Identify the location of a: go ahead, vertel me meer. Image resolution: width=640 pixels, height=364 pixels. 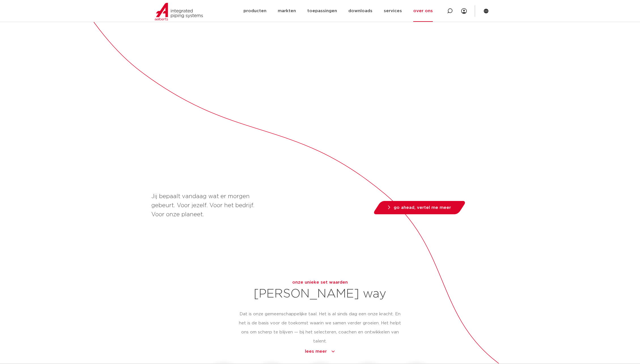
(419, 208).